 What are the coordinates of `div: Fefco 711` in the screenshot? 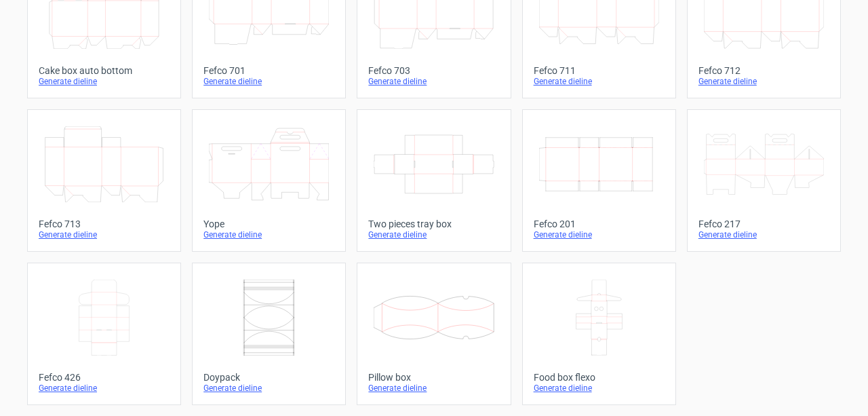 It's located at (599, 71).